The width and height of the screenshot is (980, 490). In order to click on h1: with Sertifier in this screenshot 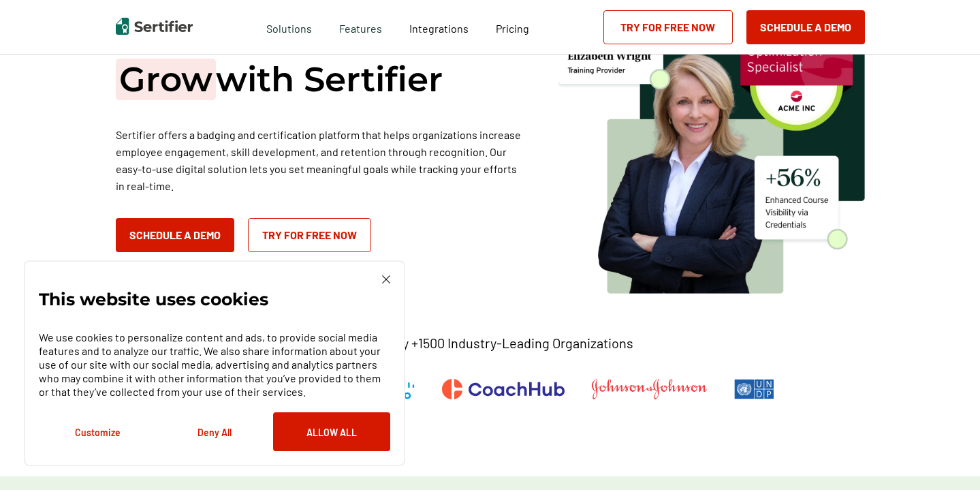, I will do `click(279, 79)`.